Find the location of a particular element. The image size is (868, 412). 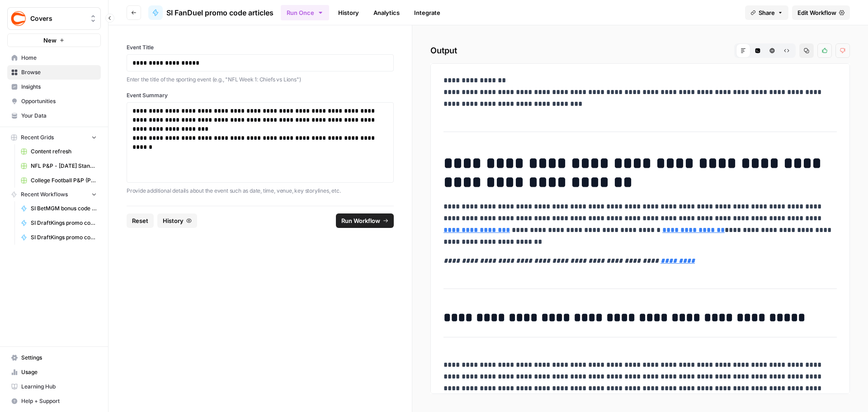

a: Integrate is located at coordinates (428, 13).